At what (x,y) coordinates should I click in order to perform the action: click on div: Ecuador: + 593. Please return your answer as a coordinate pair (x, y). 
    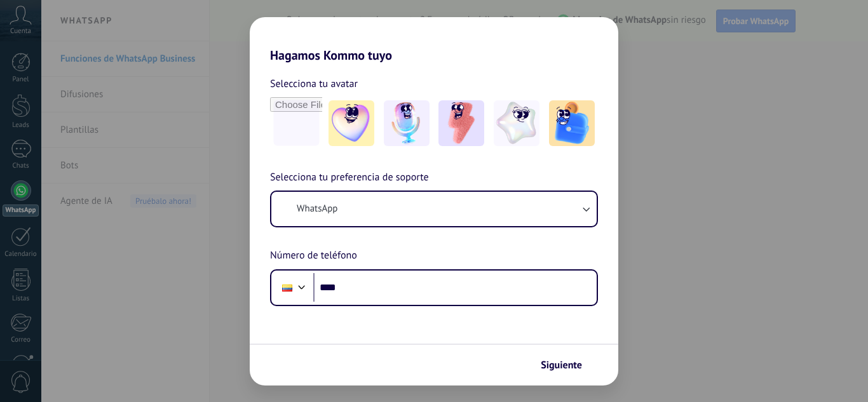
    Looking at the image, I should click on (287, 287).